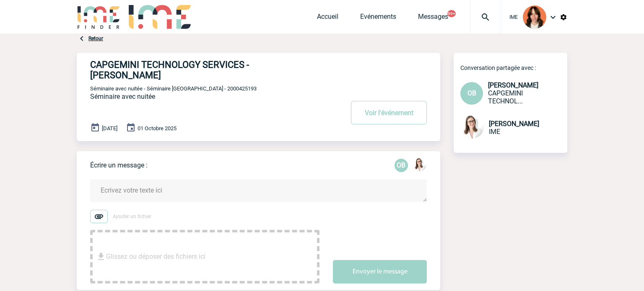 This screenshot has height=291, width=644. Describe the element at coordinates (101, 257) in the screenshot. I see `img: file_download.svg` at that location.